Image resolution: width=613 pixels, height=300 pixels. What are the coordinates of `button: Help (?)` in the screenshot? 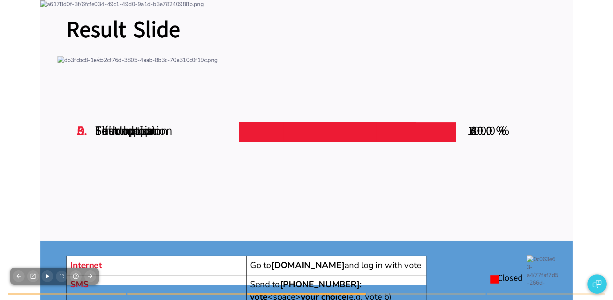 It's located at (76, 276).